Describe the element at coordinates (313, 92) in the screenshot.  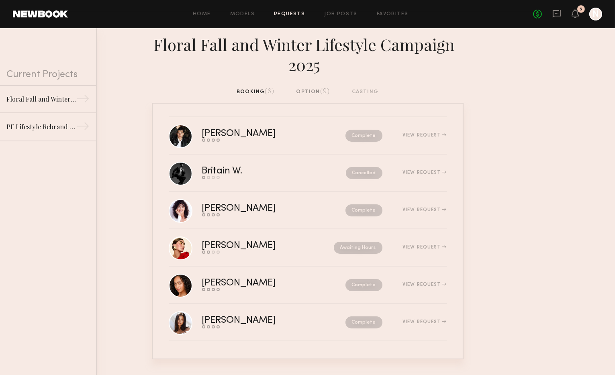
I see `div: option` at that location.